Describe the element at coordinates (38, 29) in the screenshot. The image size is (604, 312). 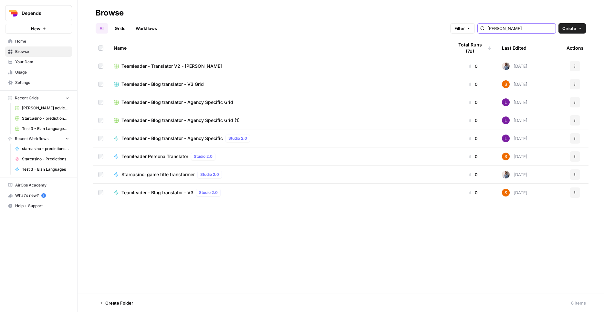
I see `button: New` at that location.